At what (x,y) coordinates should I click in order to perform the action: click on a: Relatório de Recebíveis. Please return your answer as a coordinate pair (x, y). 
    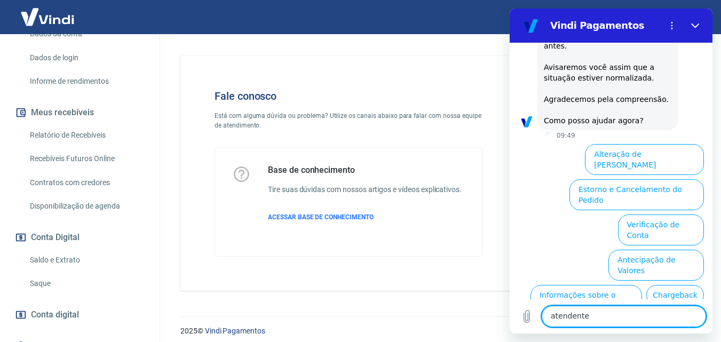
    Looking at the image, I should click on (86, 135).